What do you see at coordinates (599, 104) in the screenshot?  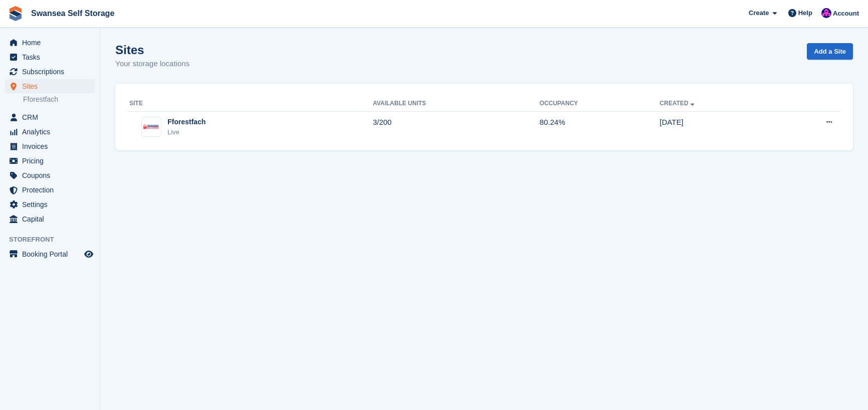 I see `th: Occupancy` at bounding box center [599, 104].